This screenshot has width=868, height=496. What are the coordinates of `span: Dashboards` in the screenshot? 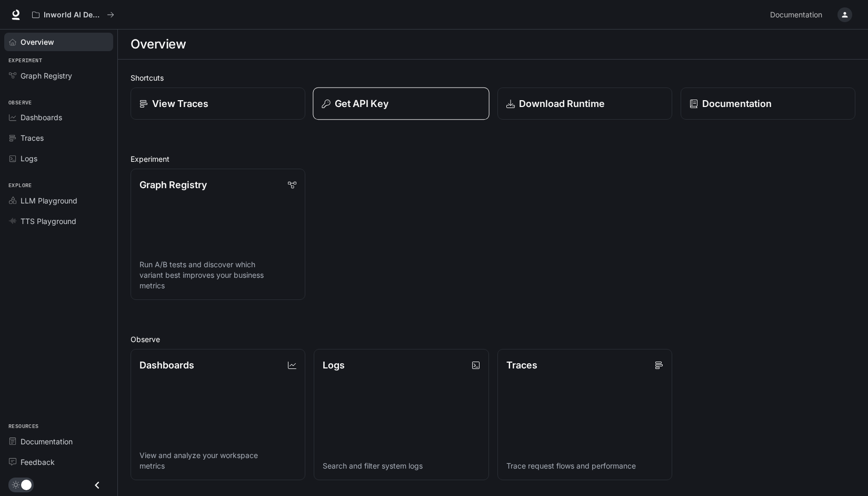 It's located at (41, 117).